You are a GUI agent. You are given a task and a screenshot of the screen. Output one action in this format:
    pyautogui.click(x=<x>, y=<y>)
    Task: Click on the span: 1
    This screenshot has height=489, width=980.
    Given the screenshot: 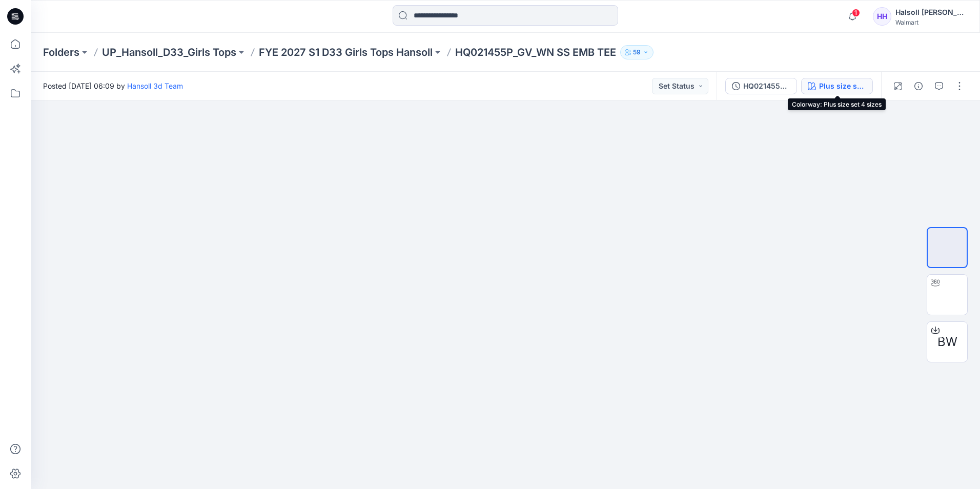 What is the action you would take?
    pyautogui.click(x=856, y=13)
    